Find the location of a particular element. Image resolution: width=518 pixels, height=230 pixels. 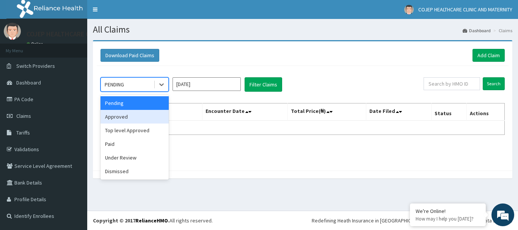

strong: Copyright © 2017 . is located at coordinates (131, 221).